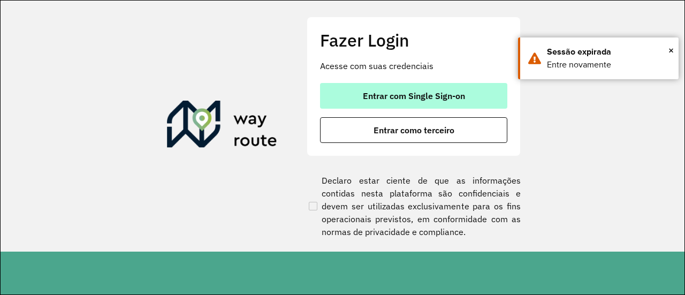 The height and width of the screenshot is (295, 685). Describe the element at coordinates (414, 66) in the screenshot. I see `p: Acesse com suas credenciais` at that location.